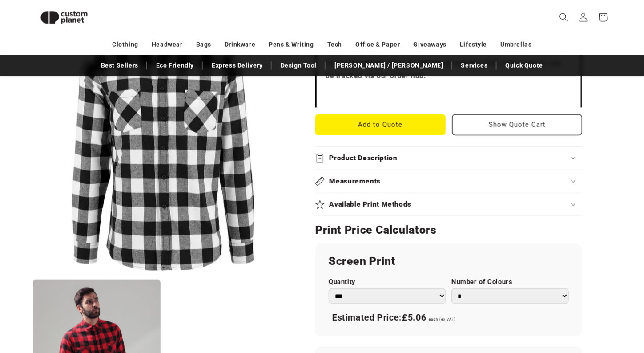 The image size is (644, 353). Describe the element at coordinates (237, 65) in the screenshot. I see `a: Express Delivery` at that location.